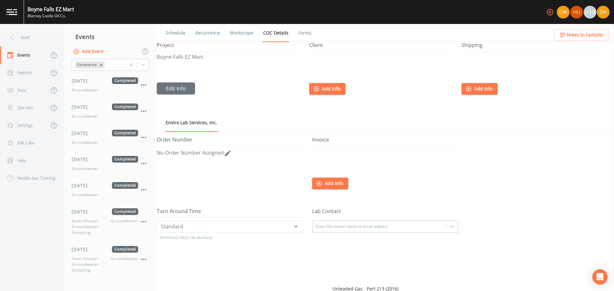  Describe the element at coordinates (101, 65) in the screenshot. I see `div: Remove Completed` at that location.